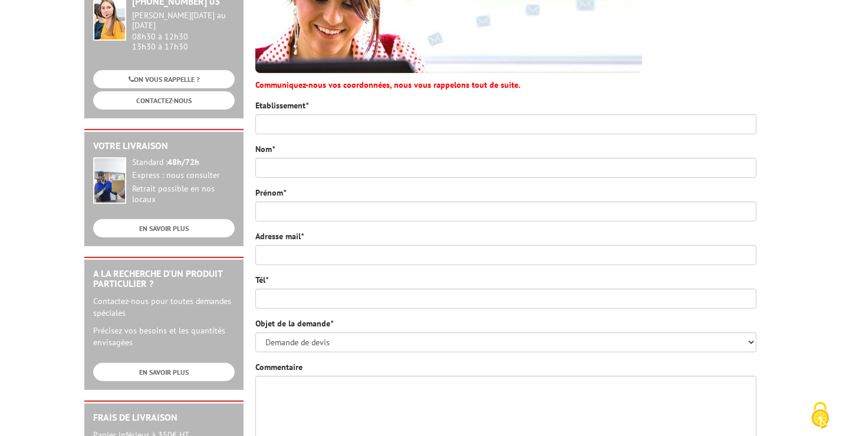 This screenshot has width=841, height=436. What do you see at coordinates (164, 337) in the screenshot?
I see `p: Précisez vos besoins et les quantités envisagées` at bounding box center [164, 337].